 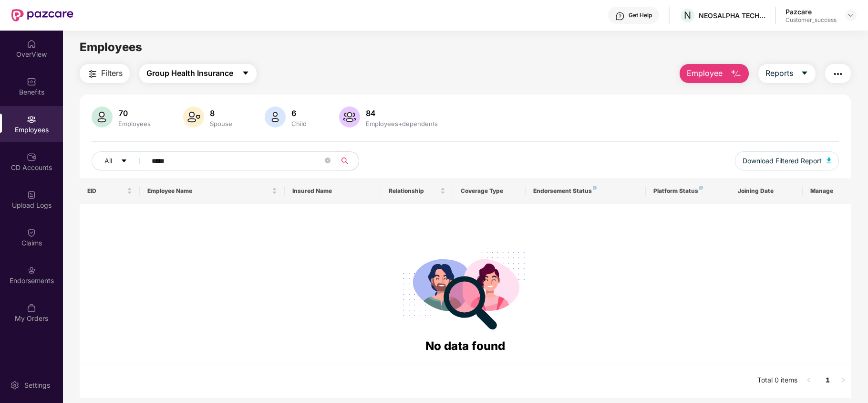 What do you see at coordinates (31, 82) in the screenshot?
I see `img: svg+xml;base64,PHN2ZyBpZD0iQmVuZWZpdHMiIHhtbG5zPSJodHRwOi8vd3d3LnczLm9yZy8yMDAwL3N2ZyIgd2lkdGg9Ij...` at bounding box center [31, 82].